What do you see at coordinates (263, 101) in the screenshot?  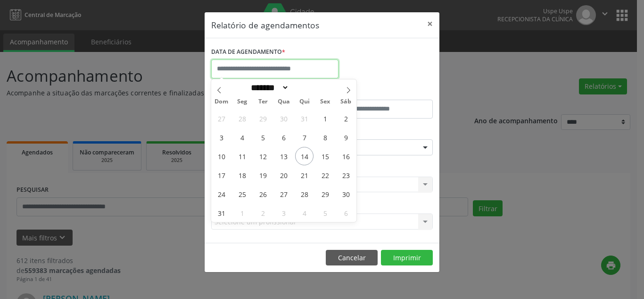 I see `span: Ter` at bounding box center [263, 101].